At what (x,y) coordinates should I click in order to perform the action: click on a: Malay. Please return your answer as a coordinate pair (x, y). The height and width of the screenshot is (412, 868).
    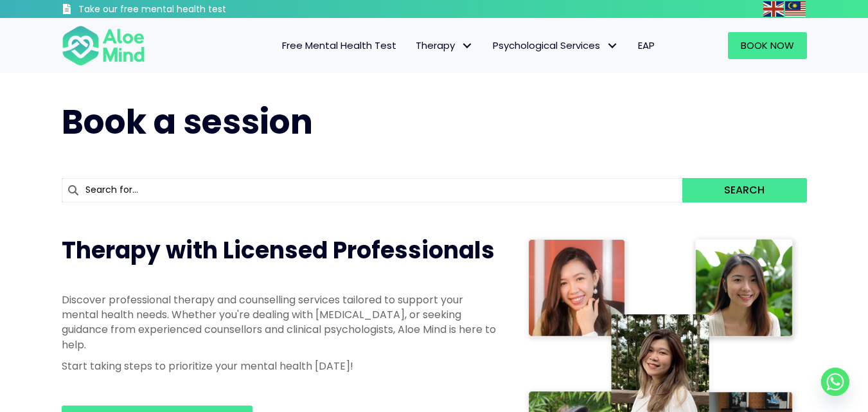
    Looking at the image, I should click on (796, 8).